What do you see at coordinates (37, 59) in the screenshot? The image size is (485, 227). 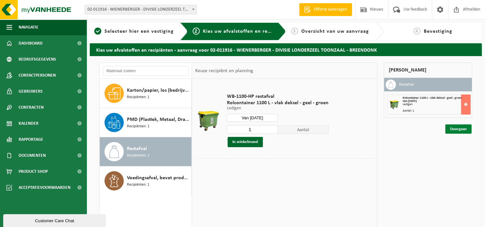 I see `span: Bedrijfsgegevens` at bounding box center [37, 59].